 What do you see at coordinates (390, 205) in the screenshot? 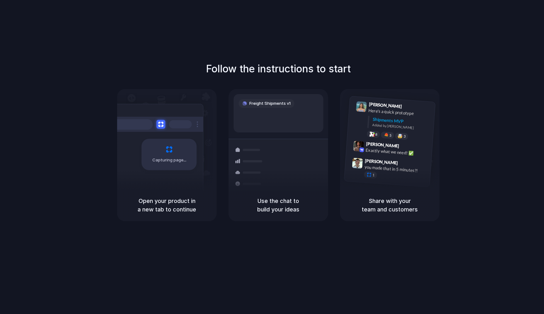
I see `h5: Share with your team and customers` at bounding box center [390, 205].